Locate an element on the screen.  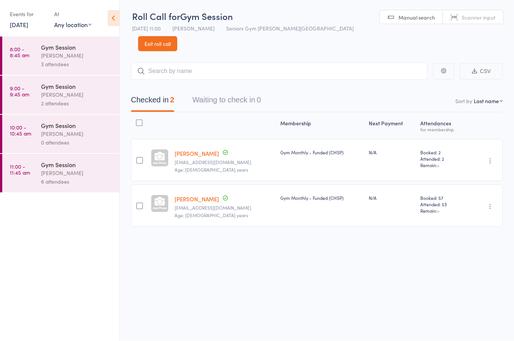
span: Attended: 2 is located at coordinates (442, 159).